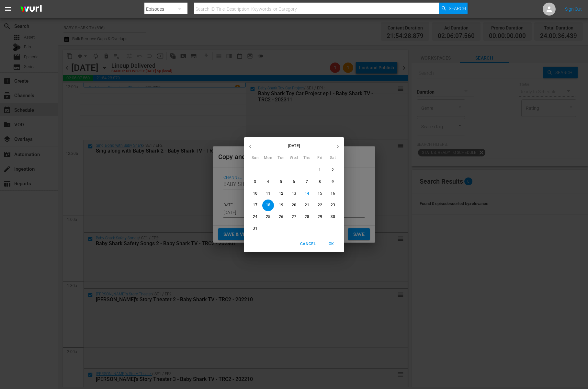  I want to click on button: 25, so click(268, 216).